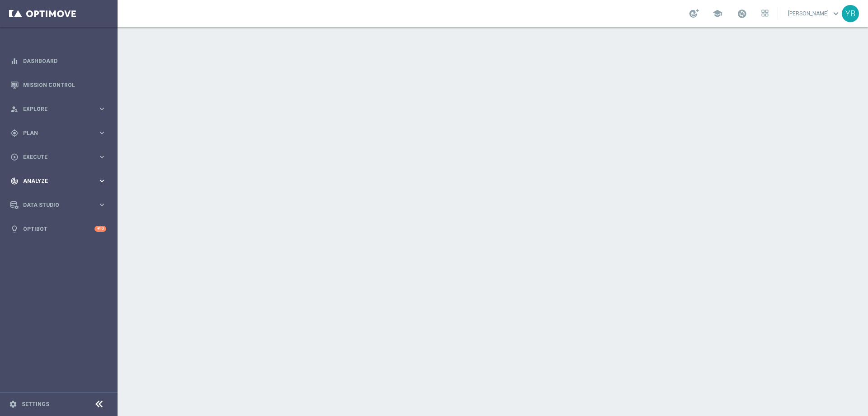 The height and width of the screenshot is (416, 868). Describe the element at coordinates (850, 14) in the screenshot. I see `div: YB` at that location.